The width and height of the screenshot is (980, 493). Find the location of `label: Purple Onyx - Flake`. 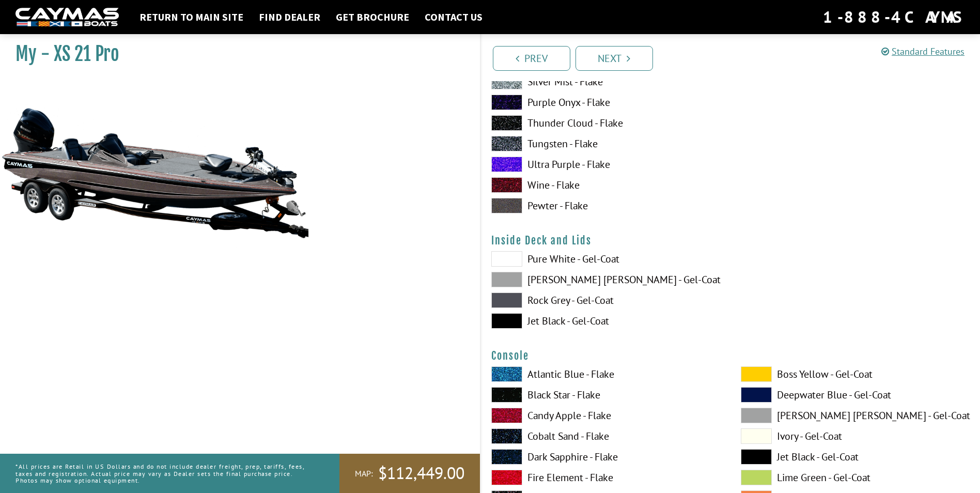

label: Purple Onyx - Flake is located at coordinates (606, 102).